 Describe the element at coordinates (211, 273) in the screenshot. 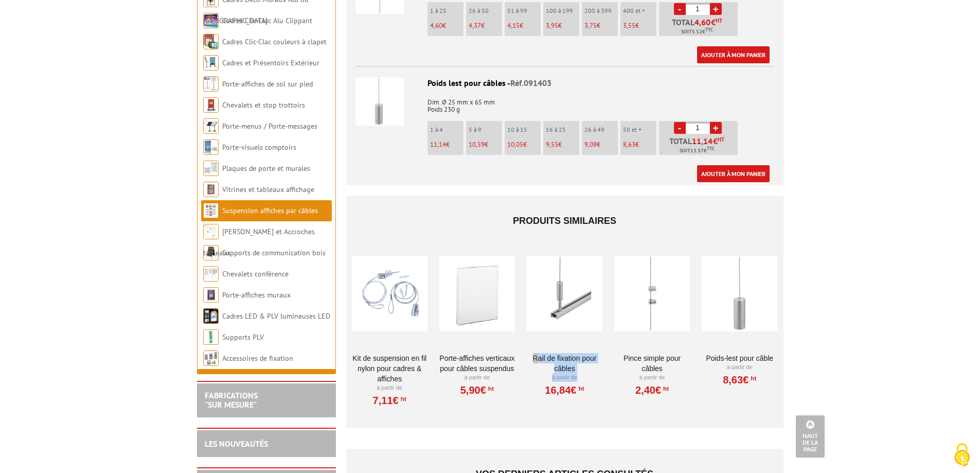

I see `img: Chevalets conférence` at that location.